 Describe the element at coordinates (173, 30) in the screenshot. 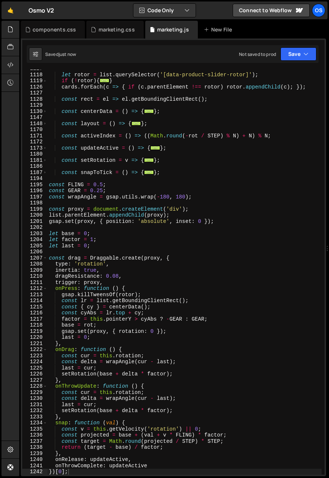

I see `div: marketing.js` at that location.